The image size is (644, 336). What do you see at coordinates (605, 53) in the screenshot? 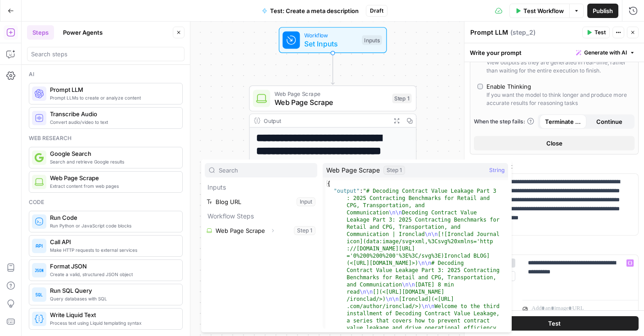
I see `span: Generate with AI` at bounding box center [605, 53].